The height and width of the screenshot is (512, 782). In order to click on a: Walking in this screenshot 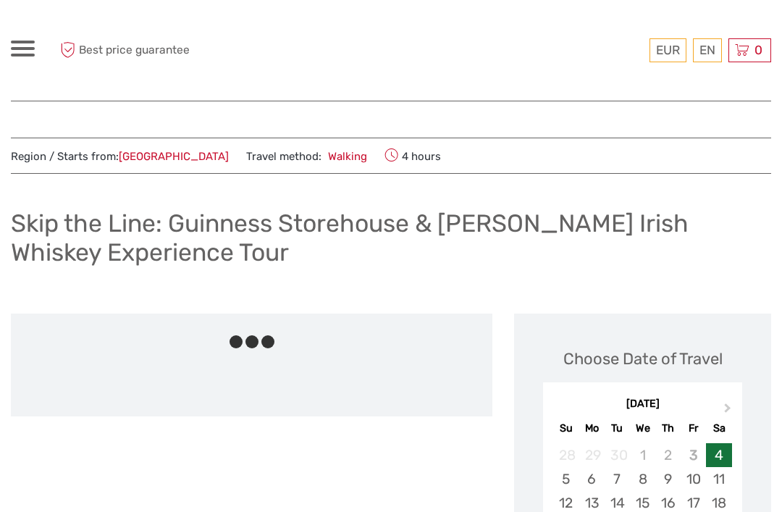, I will do `click(344, 156)`.